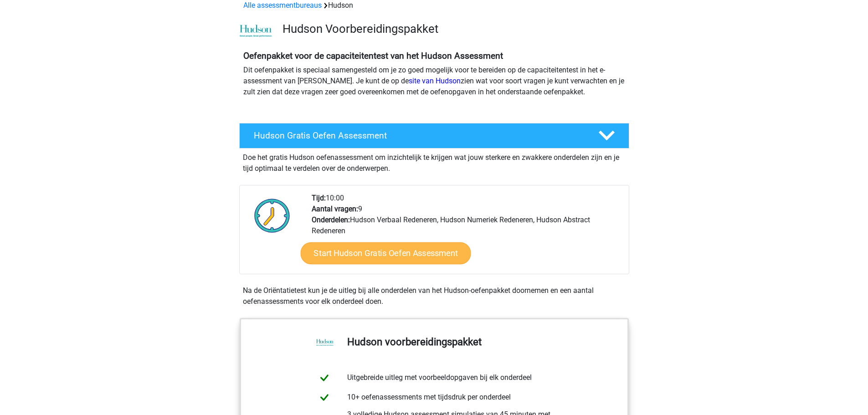  Describe the element at coordinates (419, 135) in the screenshot. I see `h4: Hudson Gratis Oefen Assessment` at that location.